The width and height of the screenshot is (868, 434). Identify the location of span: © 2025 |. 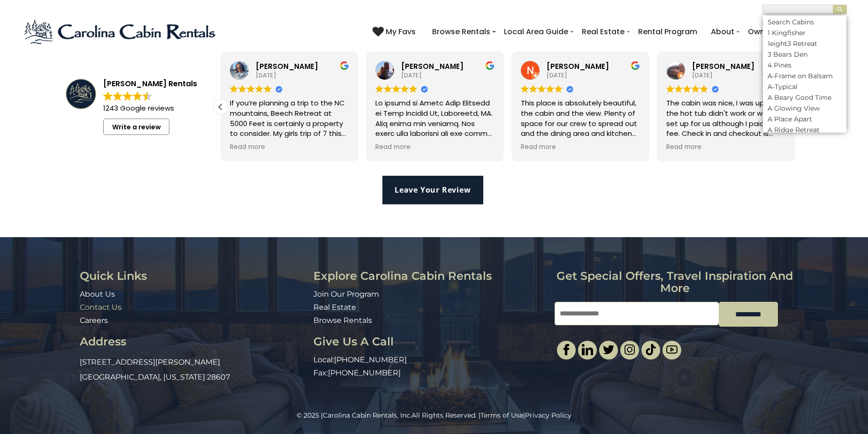
(354, 415).